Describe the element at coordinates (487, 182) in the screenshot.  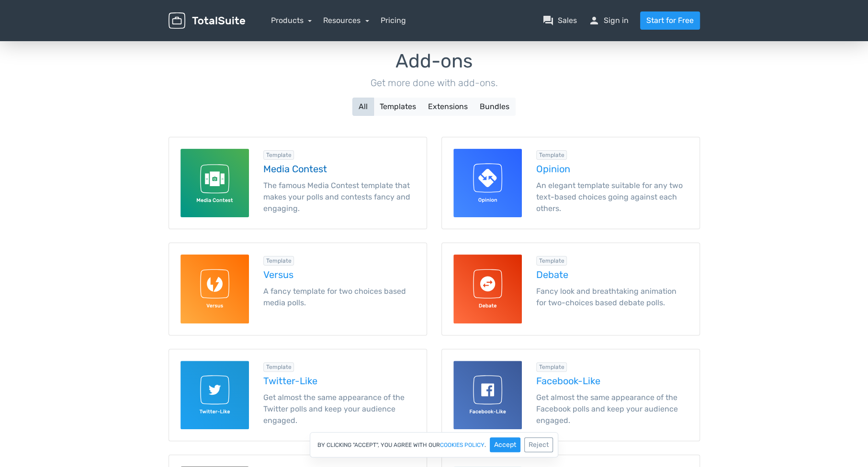
I see `img: Opinion for TotalPoll` at that location.